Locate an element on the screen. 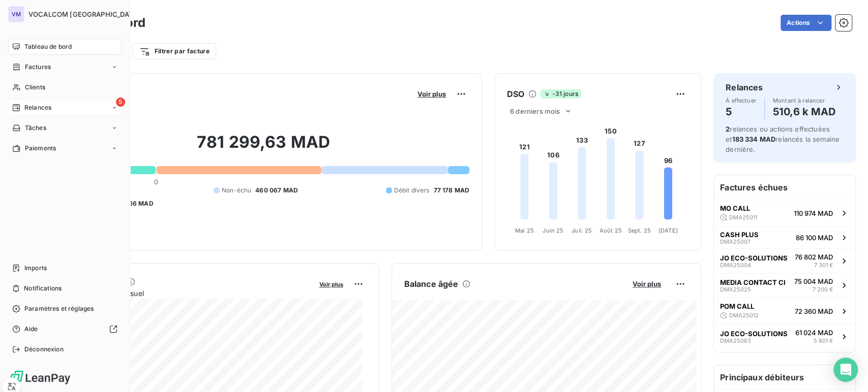 This screenshot has height=392, width=868. span: CASH PLUS is located at coordinates (739, 235).